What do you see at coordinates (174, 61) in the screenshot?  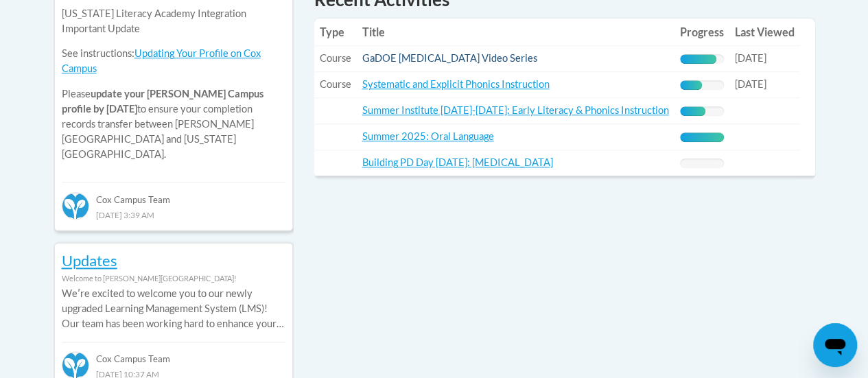 I see `p: See instructions:` at bounding box center [174, 61].